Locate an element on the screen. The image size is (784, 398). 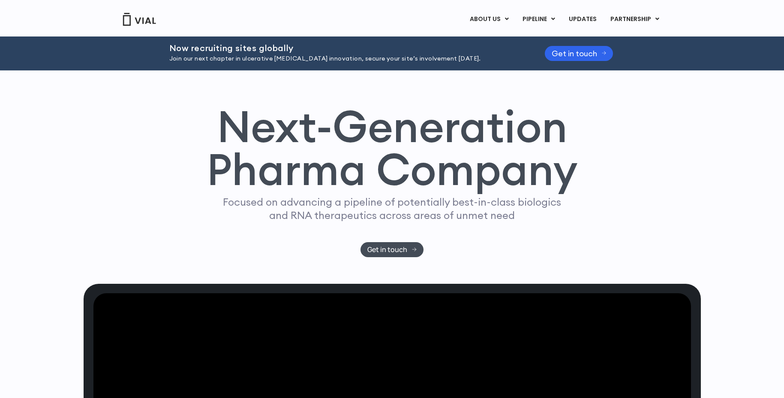
a: PARTNERSHIPMenu Toggle is located at coordinates (635, 19).